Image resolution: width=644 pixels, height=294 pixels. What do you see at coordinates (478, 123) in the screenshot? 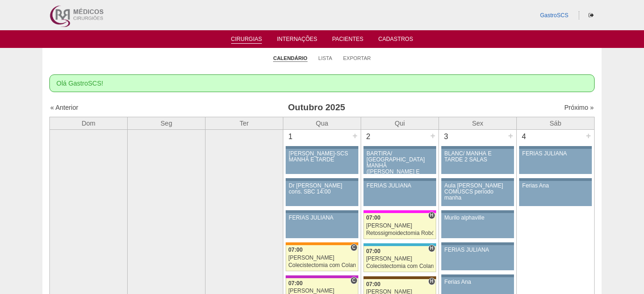
I see `th: Sex` at bounding box center [478, 123].